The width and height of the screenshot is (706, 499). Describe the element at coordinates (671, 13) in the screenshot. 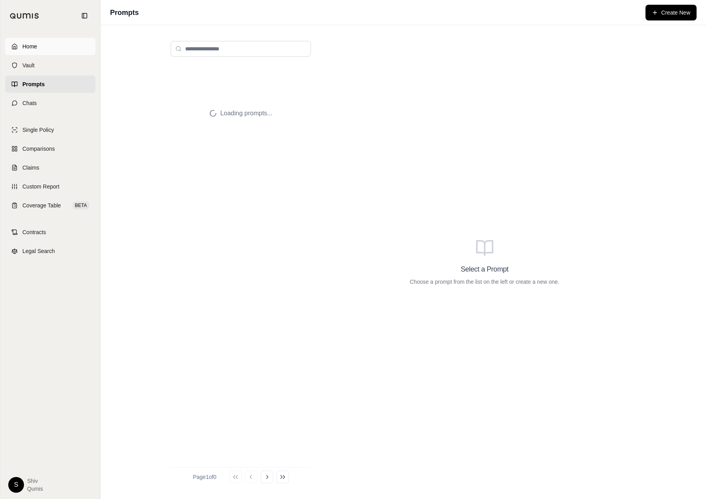

I see `button: Create New` at that location.